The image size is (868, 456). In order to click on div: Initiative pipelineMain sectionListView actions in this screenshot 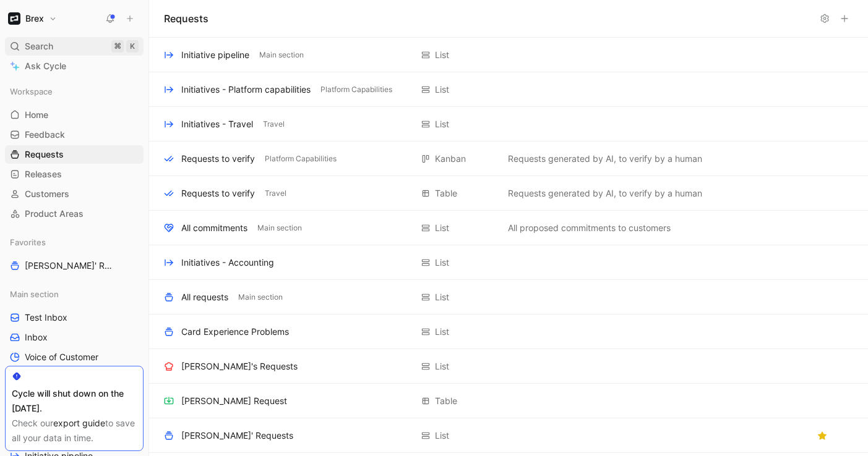, I will do `click(508, 55)`.